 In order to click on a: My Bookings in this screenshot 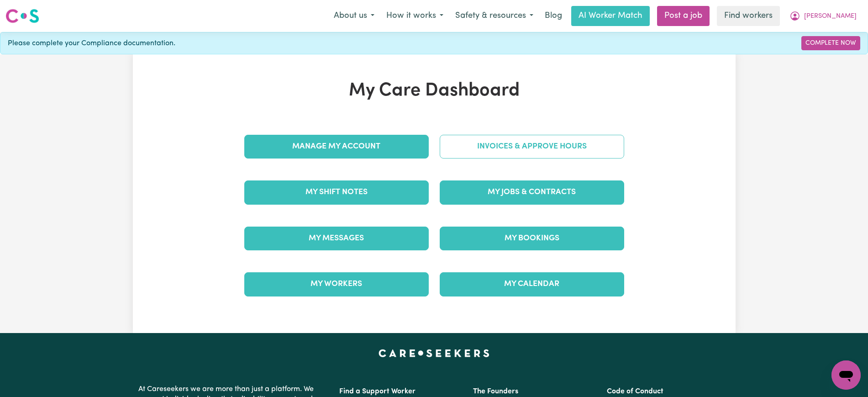, I will do `click(532, 238)`.